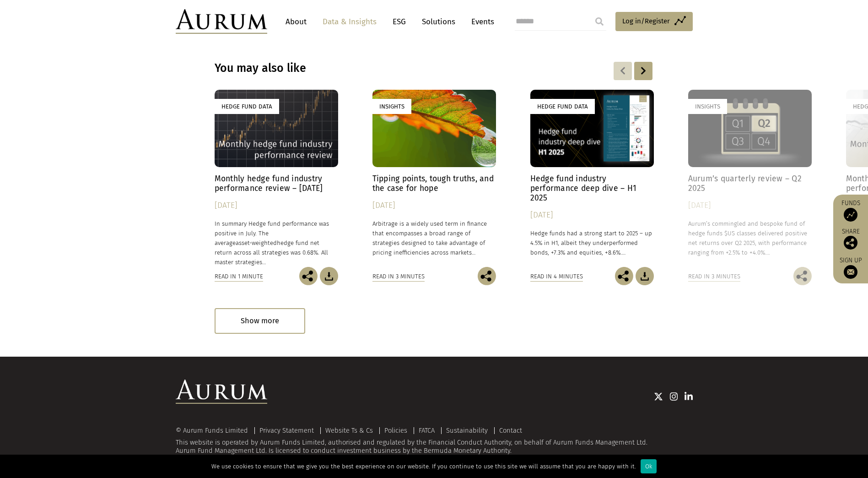  What do you see at coordinates (375, 68) in the screenshot?
I see `h3: You may also like` at bounding box center [375, 68].